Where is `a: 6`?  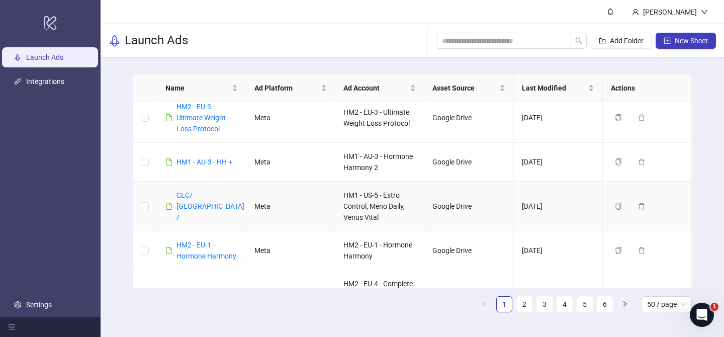 a: 6 is located at coordinates (605, 304).